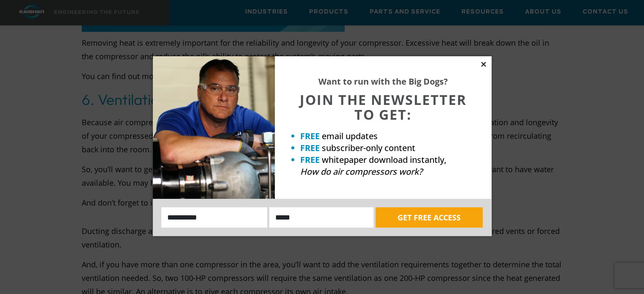 Image resolution: width=644 pixels, height=294 pixels. I want to click on span: subscriber-only content, so click(368, 148).